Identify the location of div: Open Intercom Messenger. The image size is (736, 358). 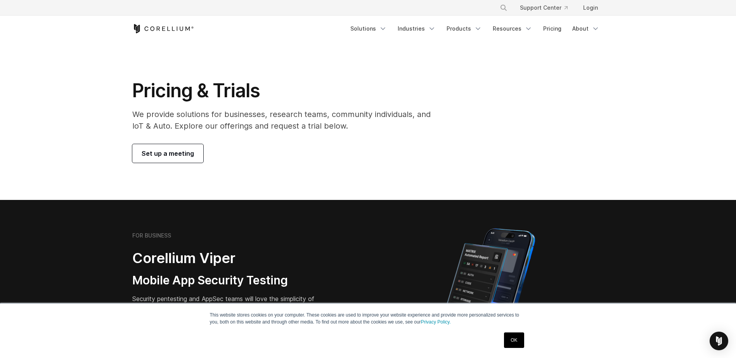
(719, 341).